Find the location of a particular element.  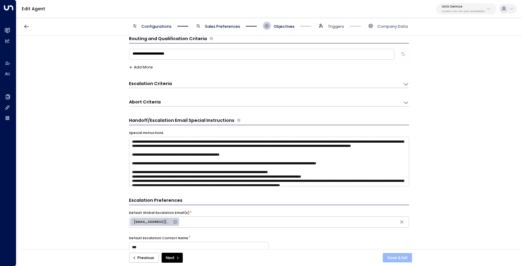

span: Sales Preferences is located at coordinates (222, 27).